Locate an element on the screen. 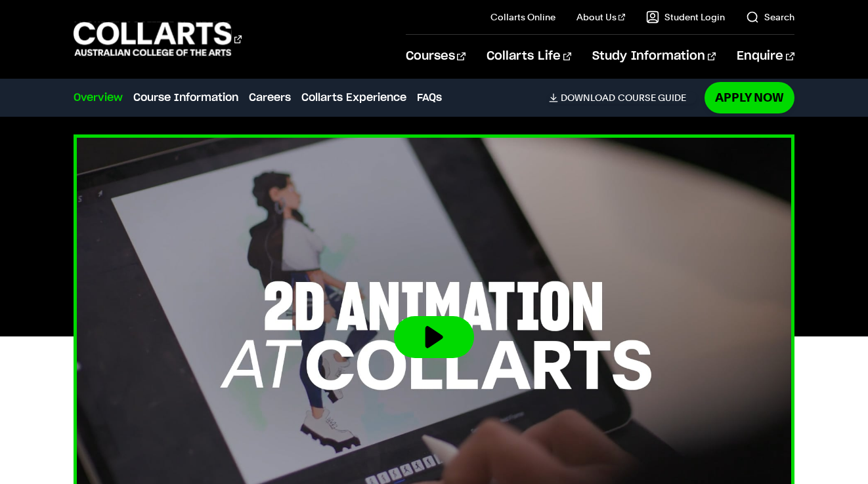 This screenshot has width=868, height=484. a: Student Login is located at coordinates (685, 17).